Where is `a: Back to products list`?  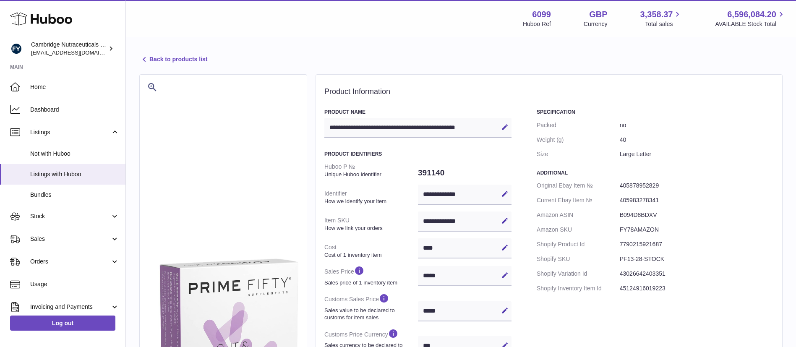 a: Back to products list is located at coordinates (173, 60).